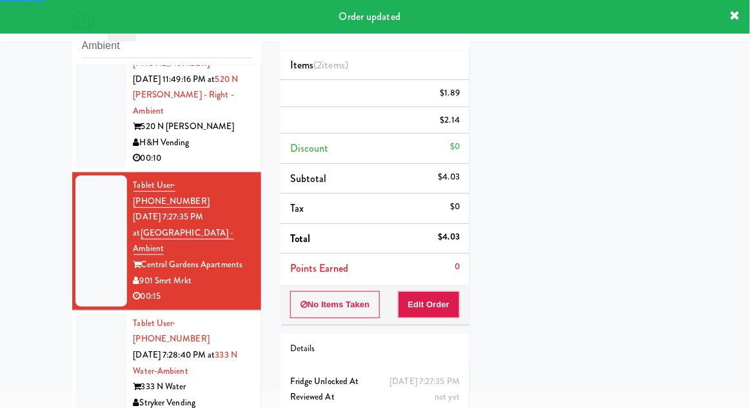  I want to click on div: Details, so click(375, 348).